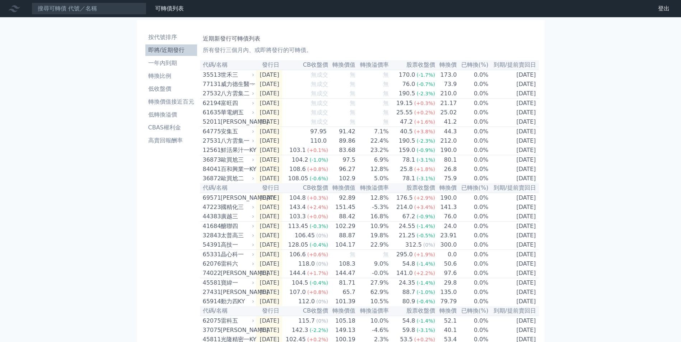 Image resolution: width=681 pixels, height=342 pixels. I want to click on div: 64775, so click(211, 132).